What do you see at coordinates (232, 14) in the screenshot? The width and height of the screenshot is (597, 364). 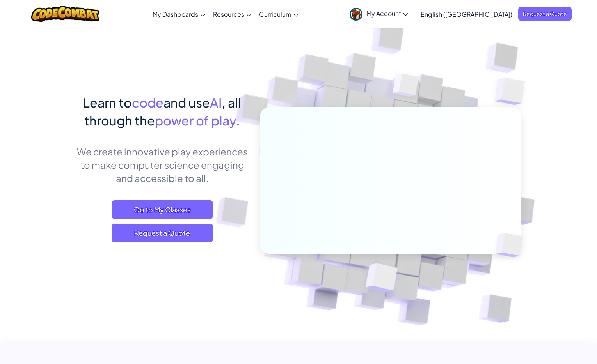 I see `a: Resources` at bounding box center [232, 14].